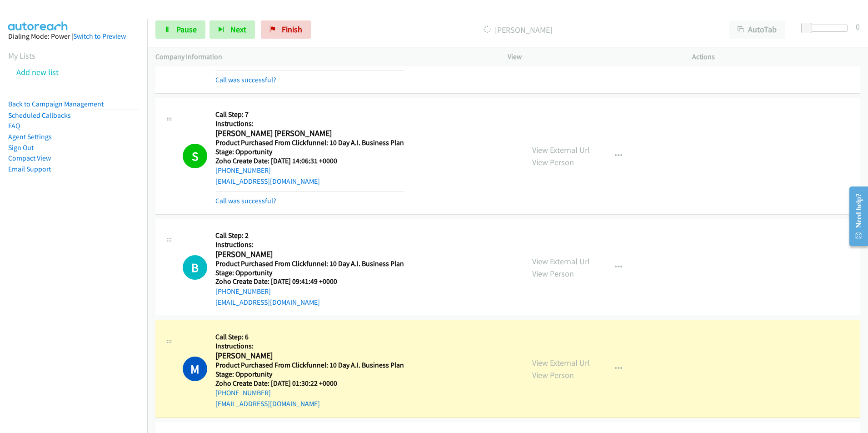 This screenshot has width=868, height=433. Describe the element at coordinates (195, 369) in the screenshot. I see `h1: M` at that location.